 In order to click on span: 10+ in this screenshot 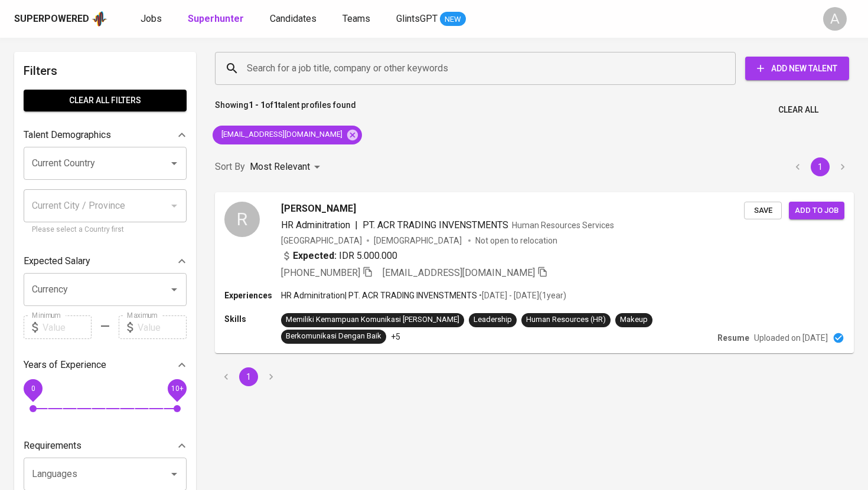, I will do `click(177, 389)`.